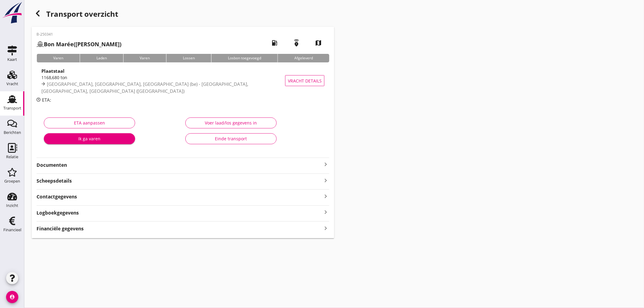  Describe the element at coordinates (53, 71) in the screenshot. I see `strong: Plaatstaal` at that location.